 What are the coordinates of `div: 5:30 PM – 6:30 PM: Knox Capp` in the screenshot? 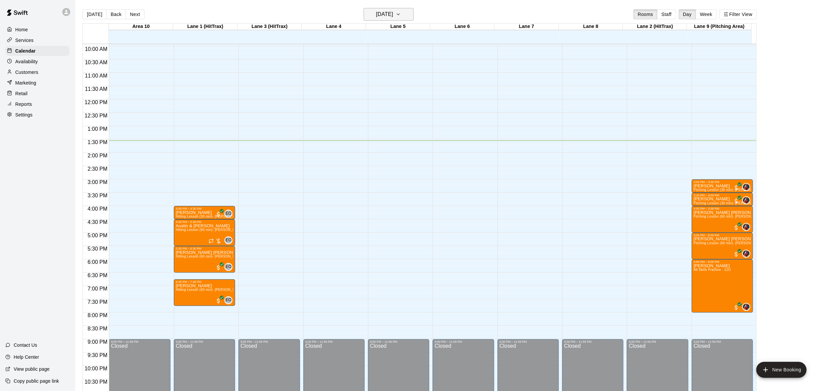 It's located at (204, 259).